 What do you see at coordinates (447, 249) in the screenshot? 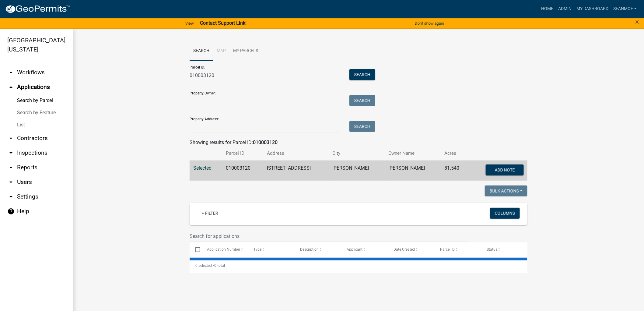
I see `span: Parcel ID` at bounding box center [447, 249].